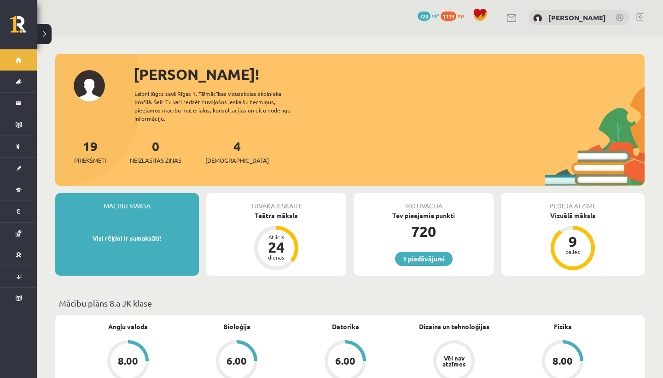  I want to click on div: Teātra māksla, so click(276, 215).